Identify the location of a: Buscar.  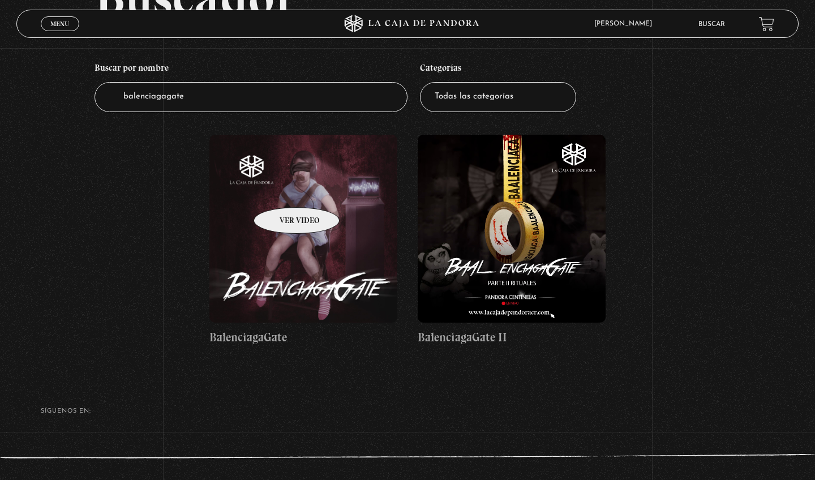
(711, 24).